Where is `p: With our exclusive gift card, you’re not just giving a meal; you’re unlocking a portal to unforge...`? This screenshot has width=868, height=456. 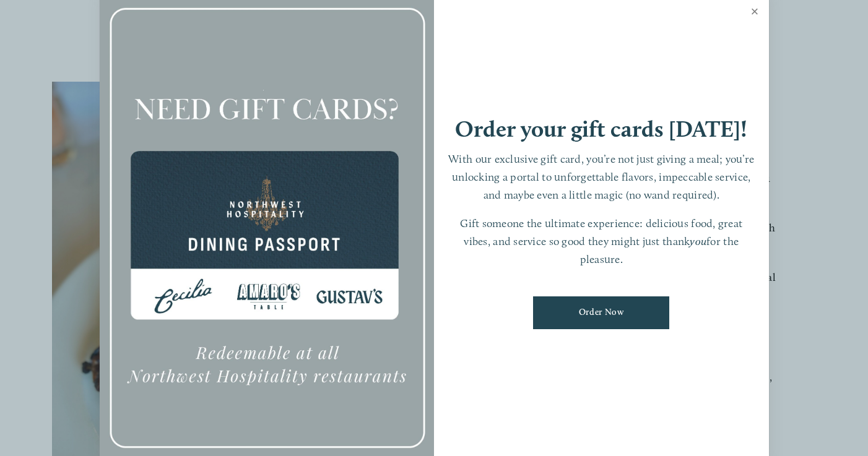
p: With our exclusive gift card, you’re not just giving a meal; you’re unlocking a portal to unforge... is located at coordinates (601, 177).